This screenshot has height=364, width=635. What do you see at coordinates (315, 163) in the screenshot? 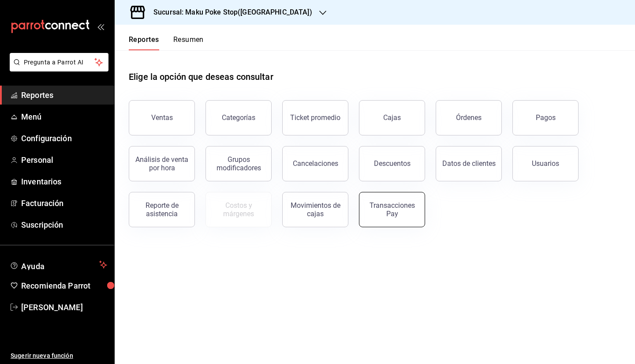
I see `button: Cancelaciones` at bounding box center [315, 163].